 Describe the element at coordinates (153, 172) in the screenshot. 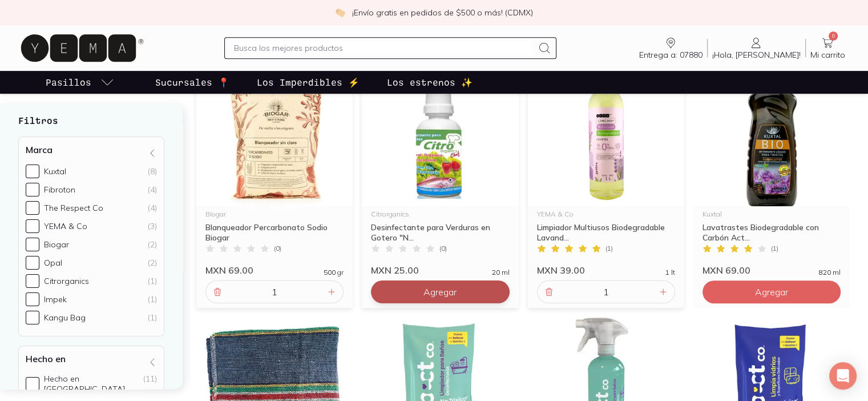

I see `div: (8)` at that location.